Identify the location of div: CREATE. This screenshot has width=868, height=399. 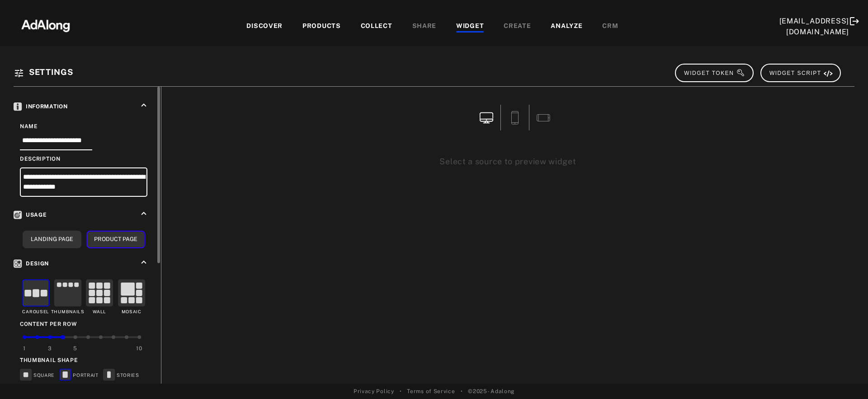
(517, 26).